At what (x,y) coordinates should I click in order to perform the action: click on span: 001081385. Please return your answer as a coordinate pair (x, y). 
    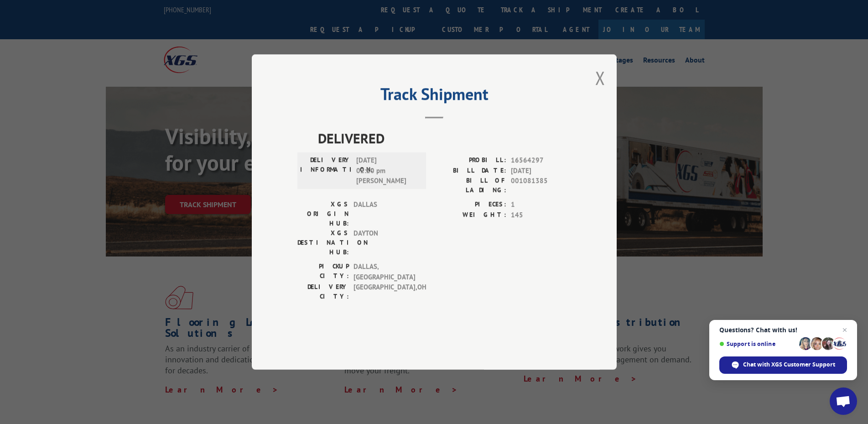
    Looking at the image, I should click on (541, 186).